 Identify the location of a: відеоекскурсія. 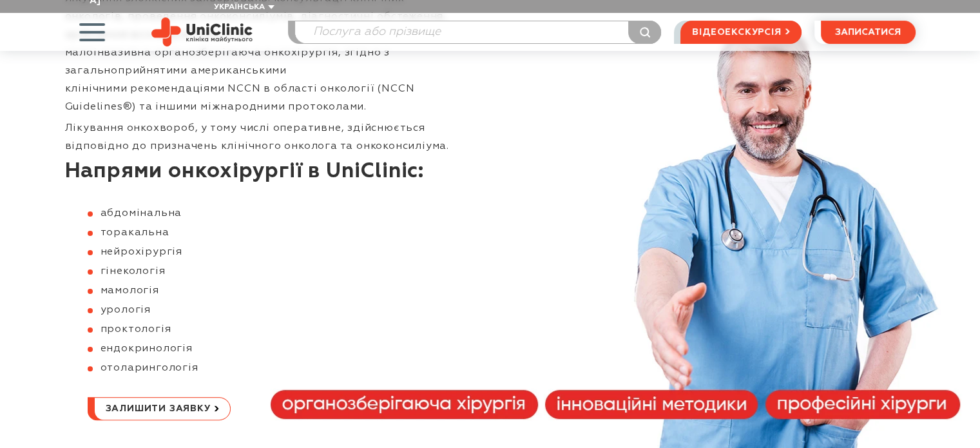
(740, 33).